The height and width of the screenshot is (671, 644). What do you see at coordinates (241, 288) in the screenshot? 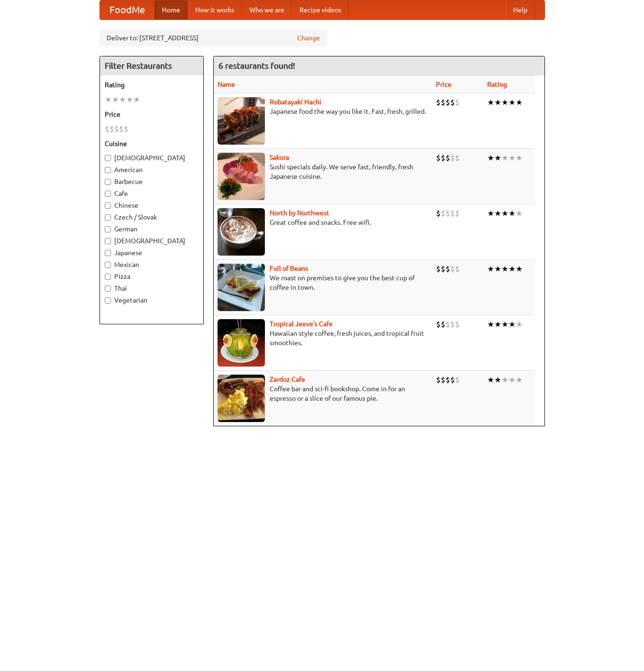
I see `img: beans.jpg` at bounding box center [241, 288].